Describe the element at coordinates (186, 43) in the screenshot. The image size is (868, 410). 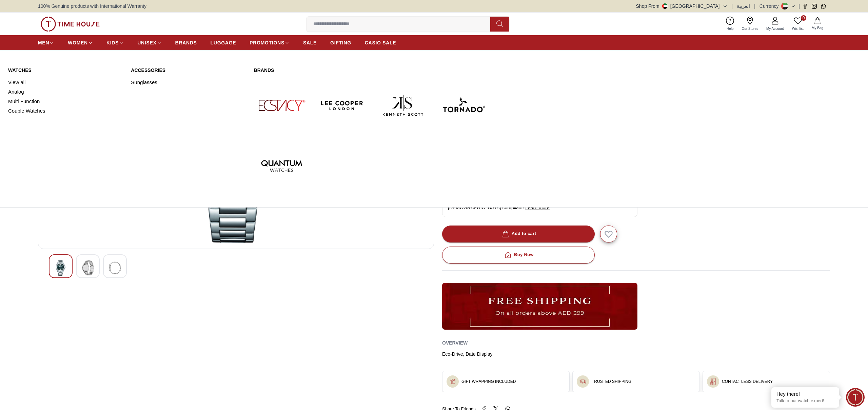
I see `span: BRANDS` at that location.